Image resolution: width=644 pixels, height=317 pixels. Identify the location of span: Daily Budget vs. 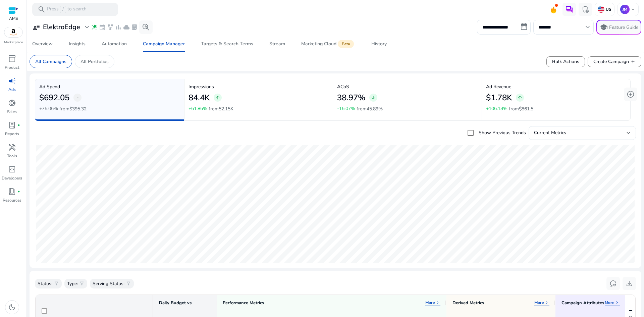
(175, 303).